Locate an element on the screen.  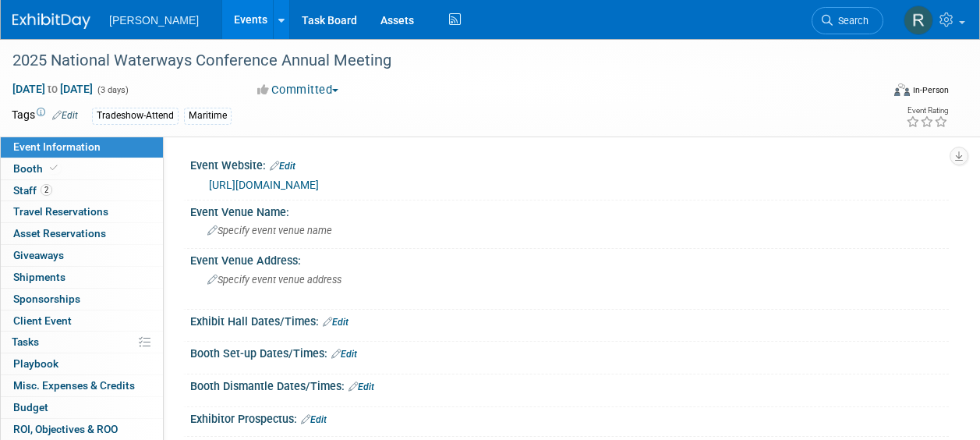
span: Event Information is located at coordinates (57, 147).